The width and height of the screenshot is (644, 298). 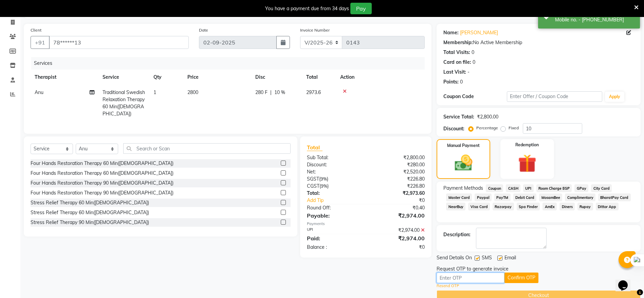 I want to click on div: UPI, so click(x=333, y=230).